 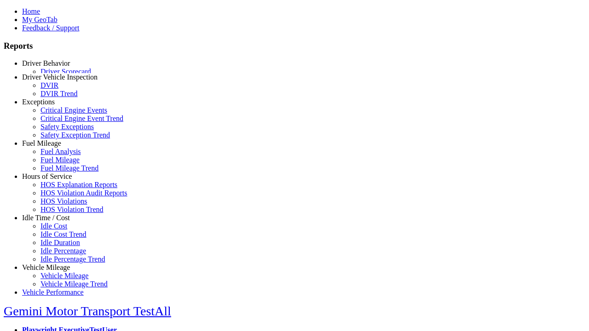 I want to click on a: Fuel Mileage Trend, so click(x=69, y=168).